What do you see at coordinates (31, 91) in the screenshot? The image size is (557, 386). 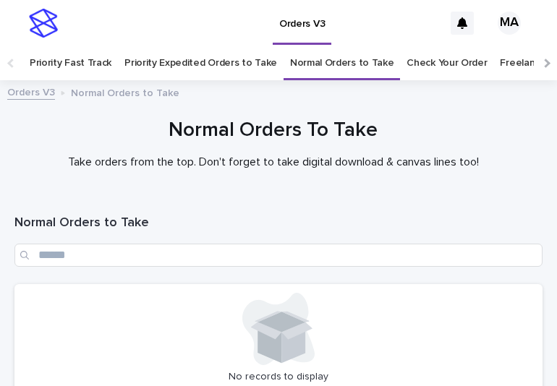 I see `a: Orders V3` at bounding box center [31, 91].